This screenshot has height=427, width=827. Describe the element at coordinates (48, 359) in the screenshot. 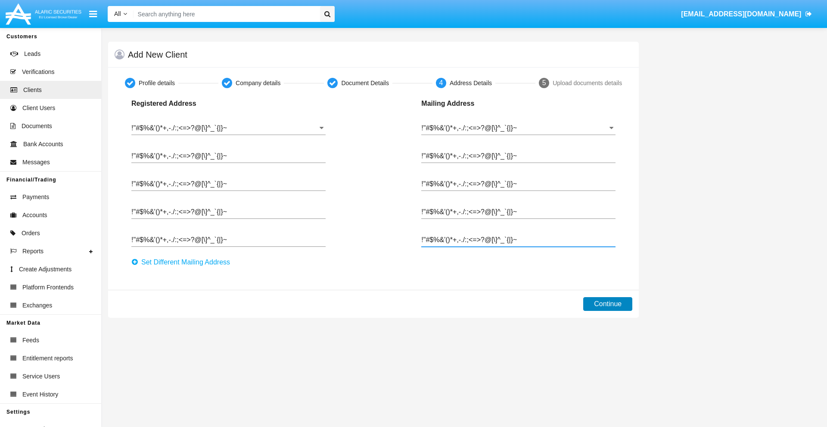

I see `span: Entitlement reports` at that location.